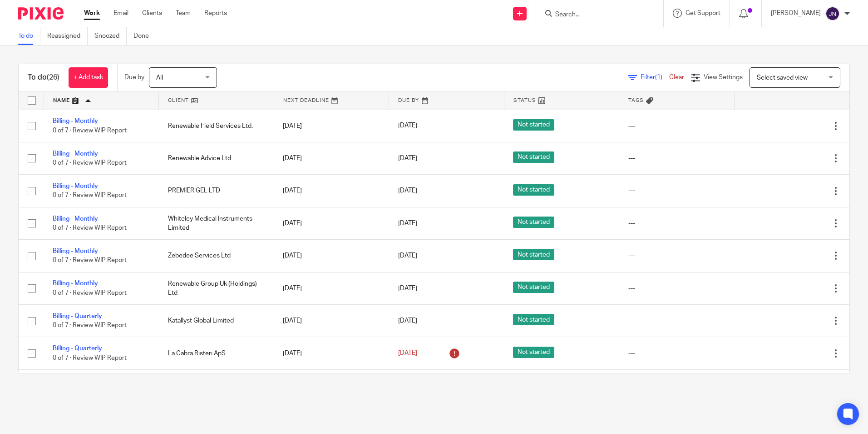 This screenshot has height=434, width=868. I want to click on a: Reports, so click(216, 13).